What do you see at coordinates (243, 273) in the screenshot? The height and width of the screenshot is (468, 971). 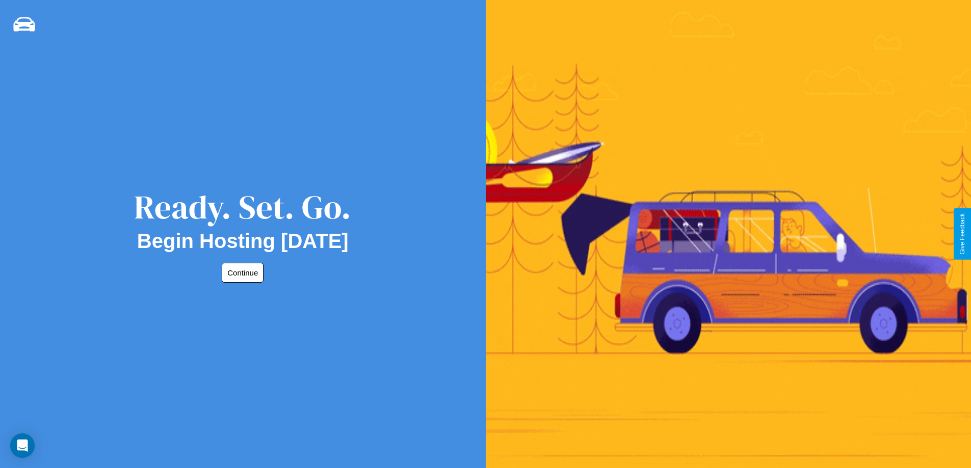 I see `button: Continue` at bounding box center [243, 273].